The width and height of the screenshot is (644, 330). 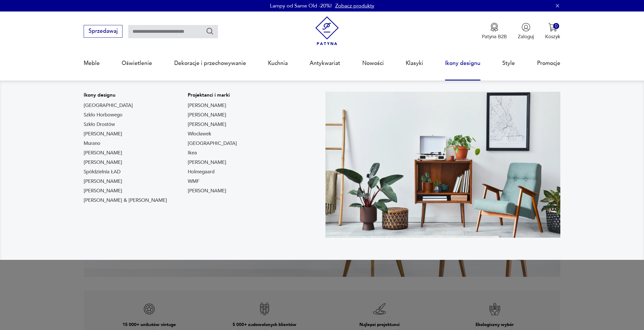 What do you see at coordinates (92, 143) in the screenshot?
I see `a: Murano` at bounding box center [92, 143].